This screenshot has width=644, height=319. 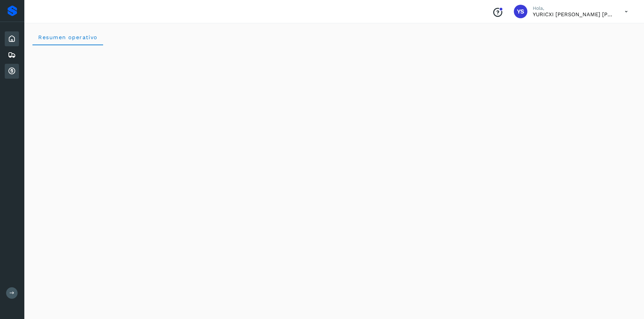 What do you see at coordinates (12, 71) in the screenshot?
I see `div: Cuentas por cobrar` at bounding box center [12, 71].